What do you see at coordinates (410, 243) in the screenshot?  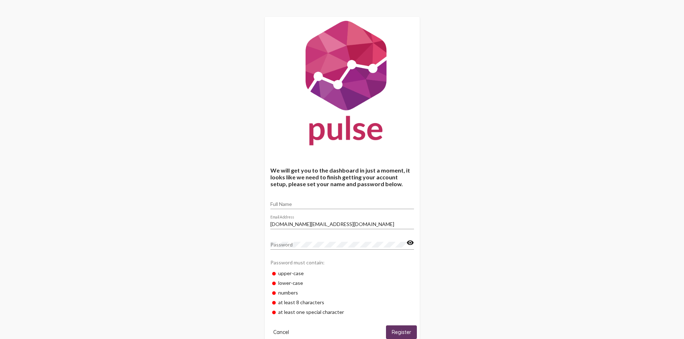 I see `mat-icon: visibility` at bounding box center [410, 243].